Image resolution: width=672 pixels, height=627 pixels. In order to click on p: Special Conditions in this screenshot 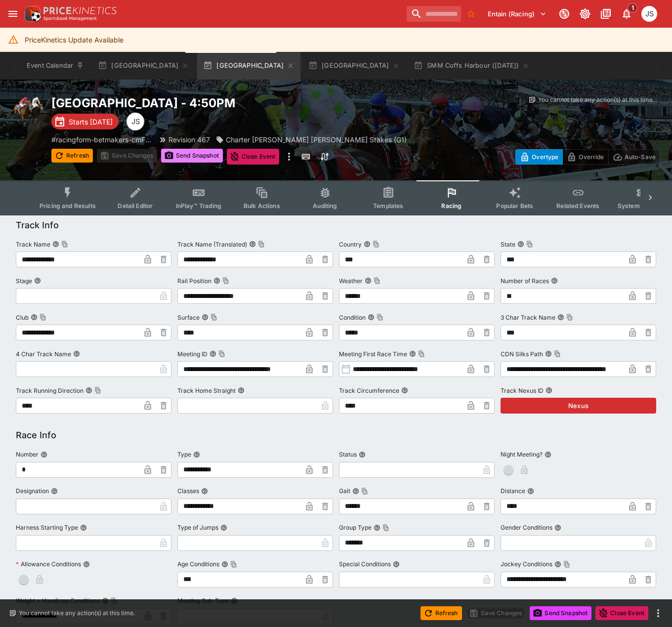, I will do `click(364, 563)`.